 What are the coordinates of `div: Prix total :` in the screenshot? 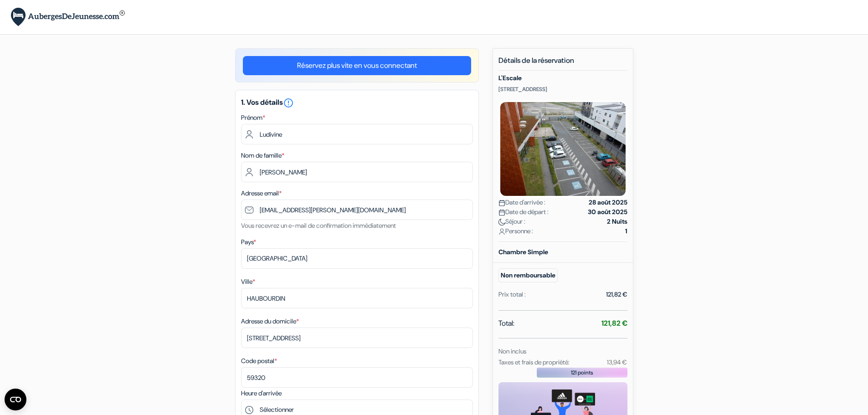 It's located at (512, 294).